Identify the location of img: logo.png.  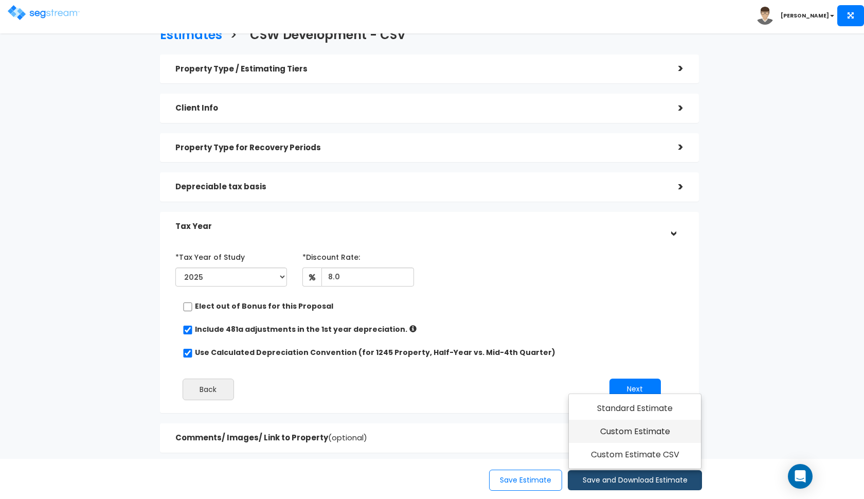
(44, 12).